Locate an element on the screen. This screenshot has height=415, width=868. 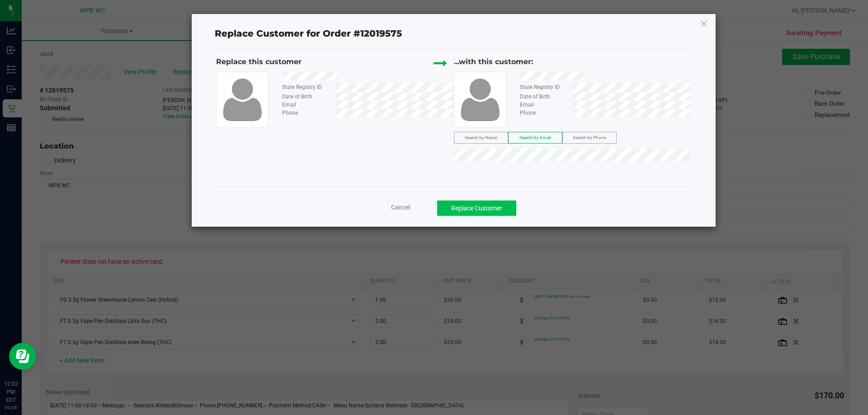
span: Search by Name is located at coordinates (481, 137).